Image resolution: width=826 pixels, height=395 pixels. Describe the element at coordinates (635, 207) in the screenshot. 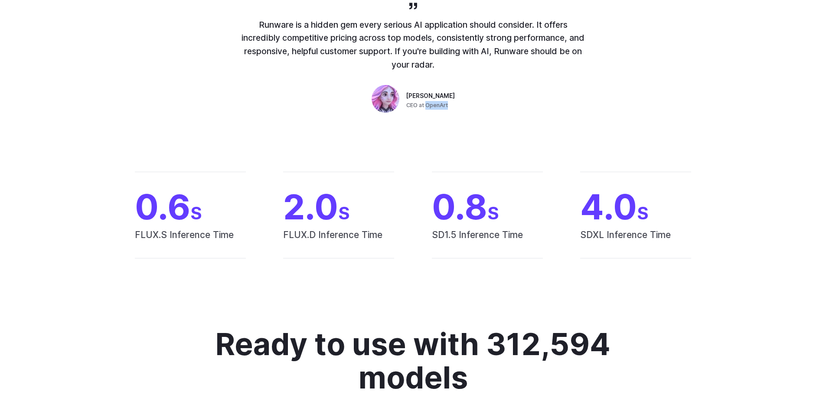

I see `span: 4.0` at that location.